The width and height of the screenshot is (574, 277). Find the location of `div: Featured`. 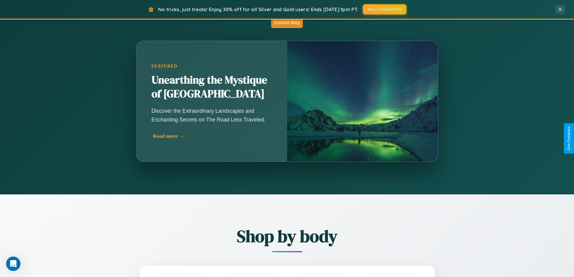

div: Featured is located at coordinates (212, 66).